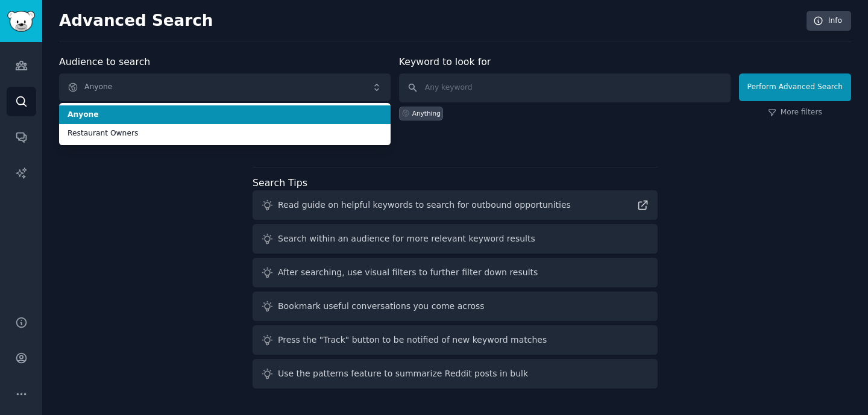 Image resolution: width=868 pixels, height=415 pixels. I want to click on div: Bookmark useful conversations you come across, so click(381, 306).